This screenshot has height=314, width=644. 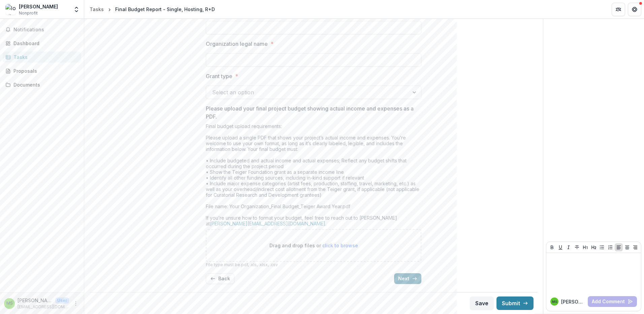 I want to click on p: Grant type, so click(x=219, y=77).